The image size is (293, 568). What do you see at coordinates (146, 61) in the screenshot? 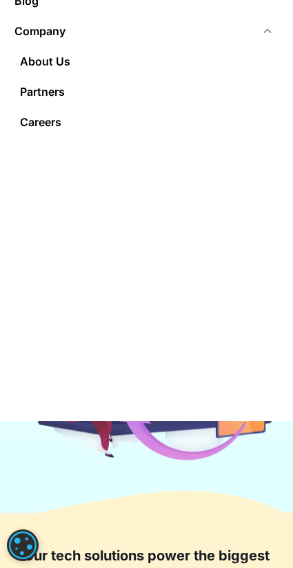
I see `a: About Us` at bounding box center [146, 61].